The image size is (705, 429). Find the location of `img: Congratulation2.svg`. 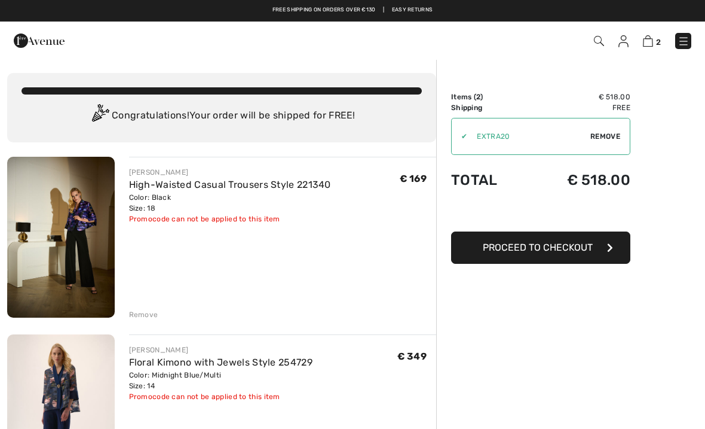

img: Congratulation2.svg is located at coordinates (100, 116).